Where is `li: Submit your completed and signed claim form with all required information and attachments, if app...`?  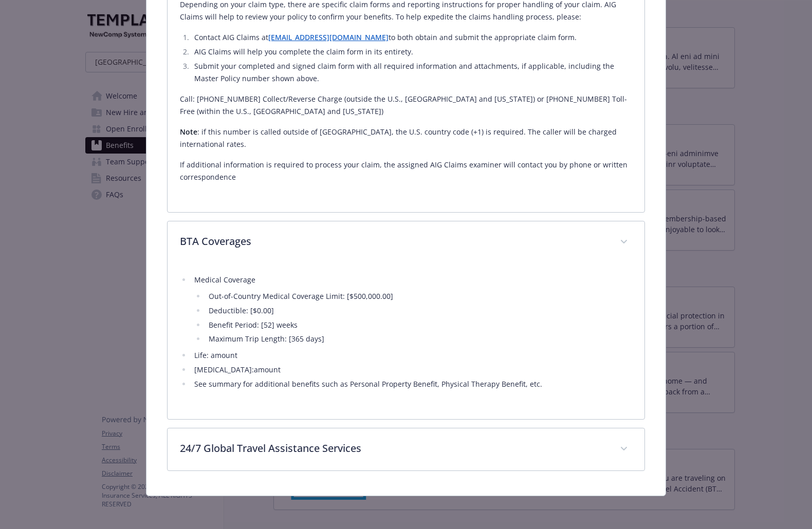
li: Submit your completed and signed claim form with all required information and attachments, if app... is located at coordinates (411, 72).